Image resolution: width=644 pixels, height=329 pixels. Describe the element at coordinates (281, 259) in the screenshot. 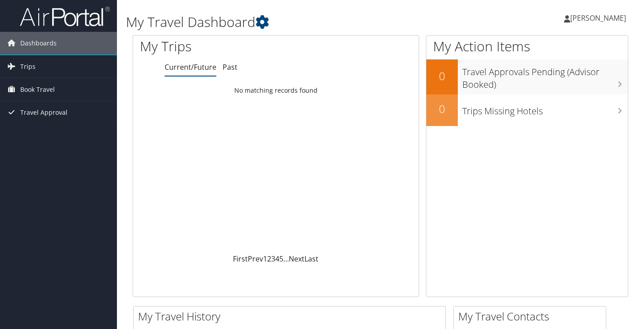

I see `a: 5` at that location.